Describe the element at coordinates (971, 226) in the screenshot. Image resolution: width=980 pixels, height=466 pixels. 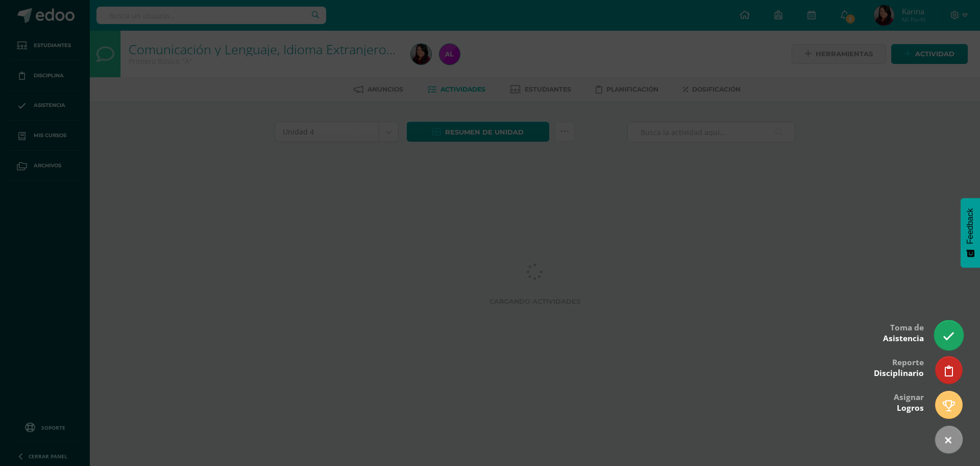
I see `span: Feedback` at that location.